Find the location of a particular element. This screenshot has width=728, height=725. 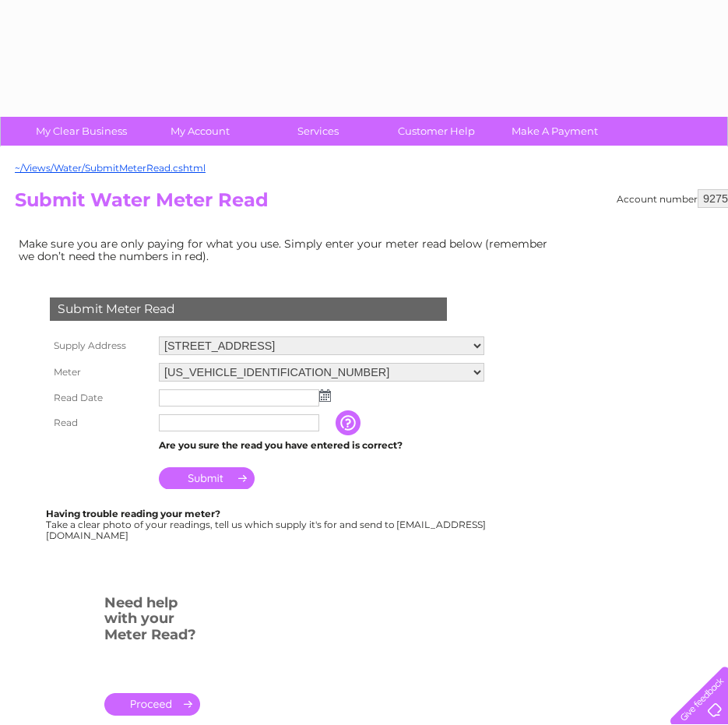

th: Read is located at coordinates (100, 423).